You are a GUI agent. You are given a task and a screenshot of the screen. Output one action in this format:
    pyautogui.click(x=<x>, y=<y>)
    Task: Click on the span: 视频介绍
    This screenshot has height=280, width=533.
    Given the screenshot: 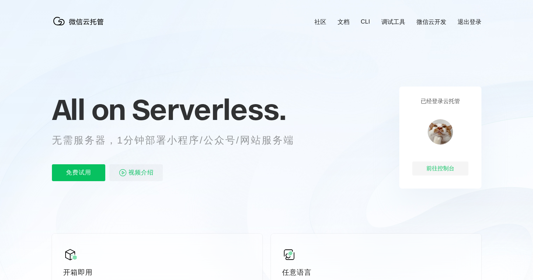 What is the action you would take?
    pyautogui.click(x=141, y=172)
    